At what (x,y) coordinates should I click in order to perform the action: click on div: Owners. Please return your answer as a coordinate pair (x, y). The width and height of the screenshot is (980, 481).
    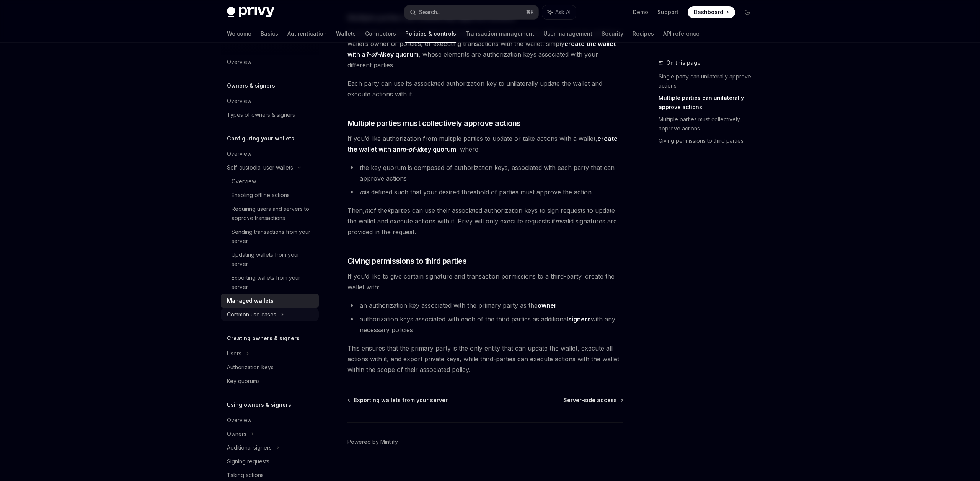
    Looking at the image, I should click on (237, 434).